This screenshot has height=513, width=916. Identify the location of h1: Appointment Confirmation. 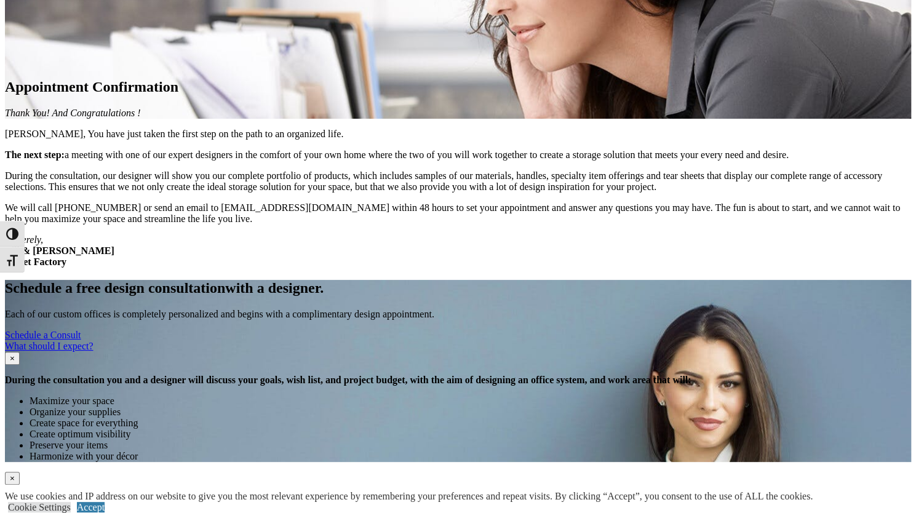
(457, 87).